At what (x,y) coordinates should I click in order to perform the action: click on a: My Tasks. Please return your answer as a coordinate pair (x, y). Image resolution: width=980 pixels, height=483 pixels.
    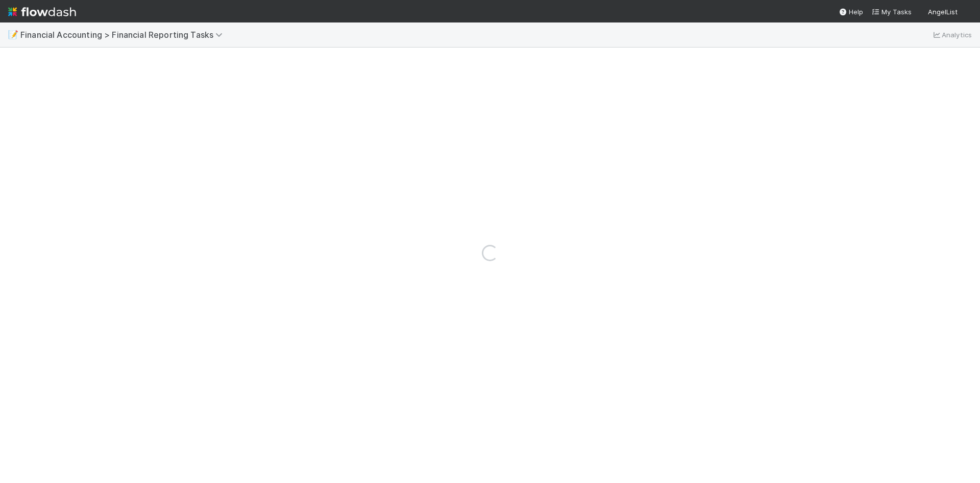
    Looking at the image, I should click on (891, 12).